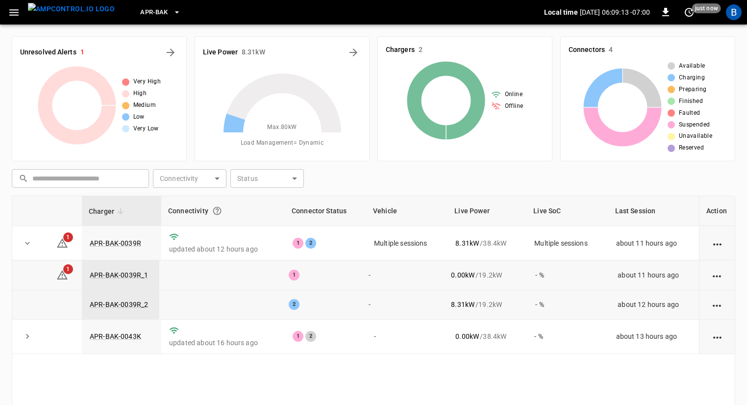  What do you see at coordinates (610, 50) in the screenshot?
I see `h6: 4` at bounding box center [610, 50].